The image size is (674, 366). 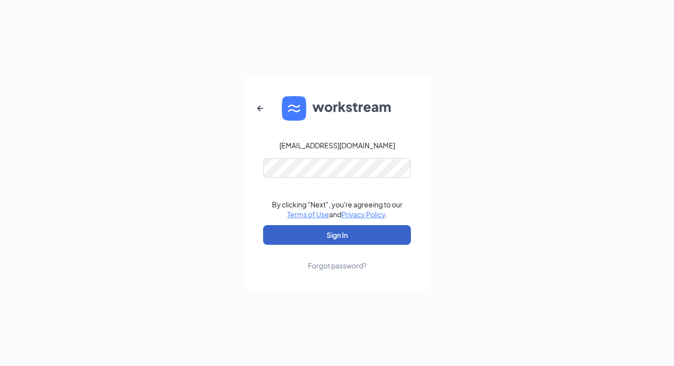 I want to click on button: ArrowLeftNew, so click(x=260, y=108).